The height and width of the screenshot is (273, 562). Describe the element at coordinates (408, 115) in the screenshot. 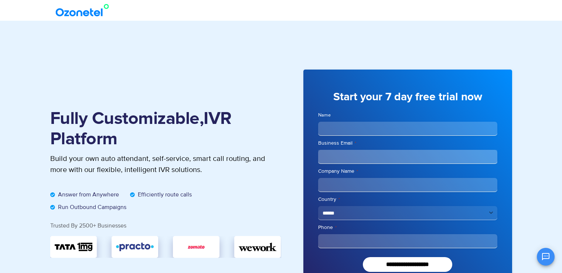

I see `label: Name` at that location.